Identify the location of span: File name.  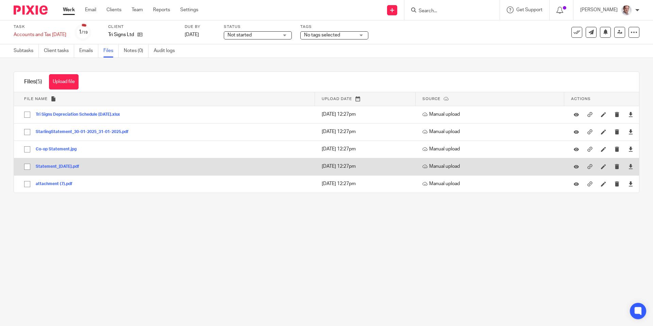
(36, 99).